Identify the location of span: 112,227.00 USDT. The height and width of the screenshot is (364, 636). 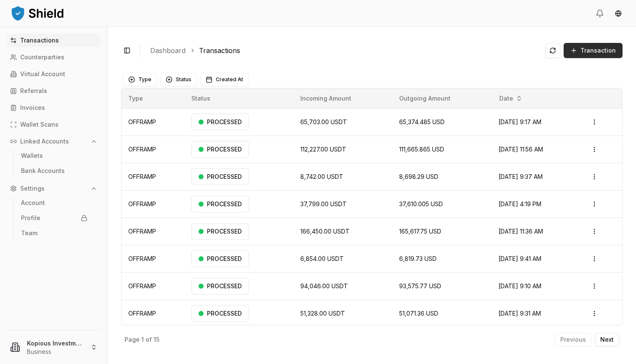
(323, 149).